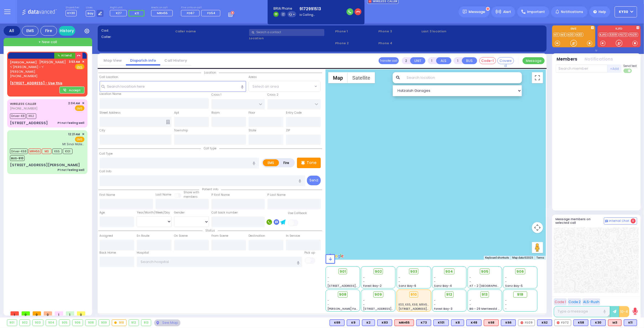 The height and width of the screenshot is (328, 644). Describe the element at coordinates (273, 95) in the screenshot. I see `label: Cross 2` at that location.